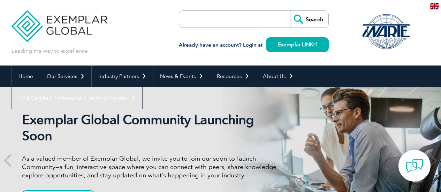 This screenshot has width=441, height=192. I want to click on img: open_square.png, so click(315, 44).